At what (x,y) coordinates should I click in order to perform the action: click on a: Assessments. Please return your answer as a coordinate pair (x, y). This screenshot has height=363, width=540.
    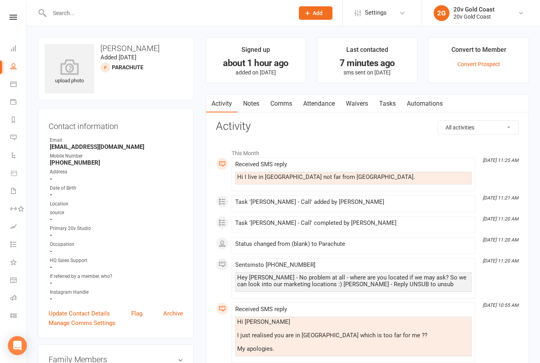
    Looking at the image, I should click on (18, 227).